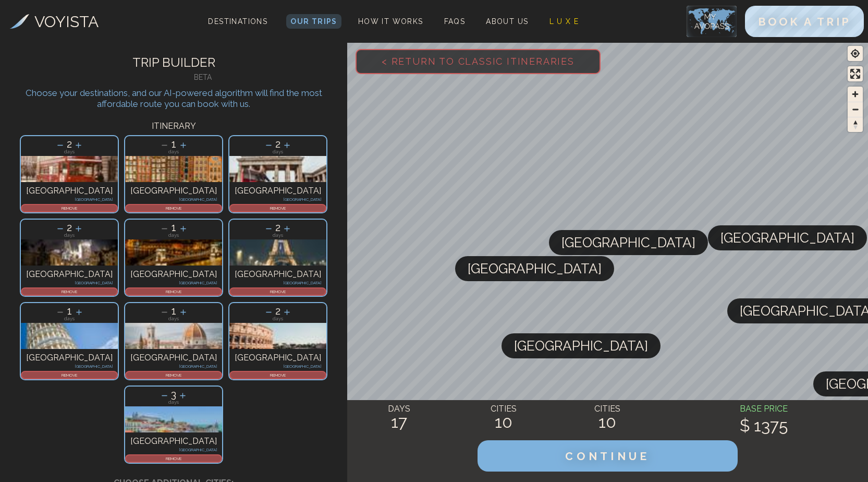 Image resolution: width=868 pixels, height=482 pixels. I want to click on span: Destinations, so click(238, 28).